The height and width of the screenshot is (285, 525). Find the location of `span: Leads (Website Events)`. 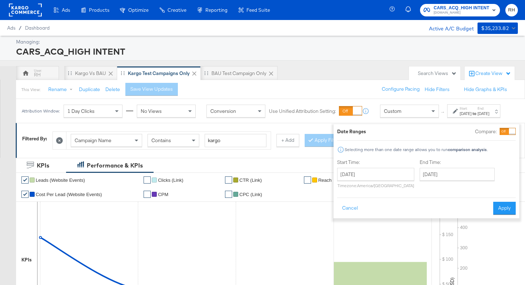

span: Leads (Website Events) is located at coordinates (60, 180).